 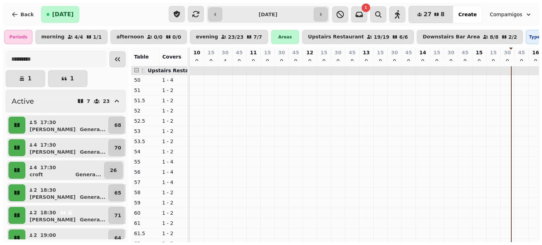 What do you see at coordinates (336, 37) in the screenshot?
I see `p: Upstairs Restaurant` at bounding box center [336, 37].